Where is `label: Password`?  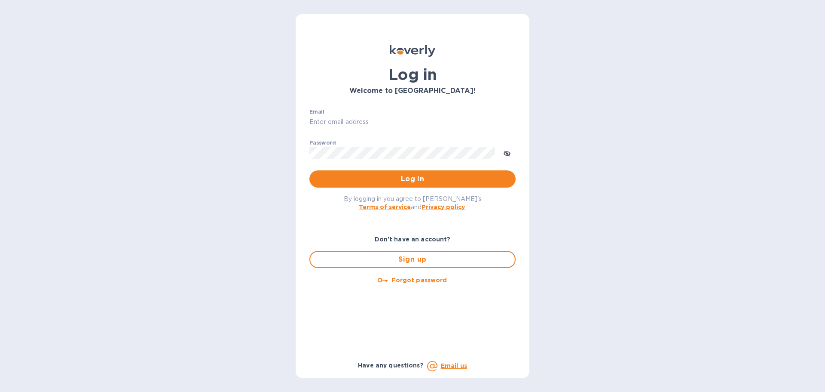
label: Password is located at coordinates (322, 143).